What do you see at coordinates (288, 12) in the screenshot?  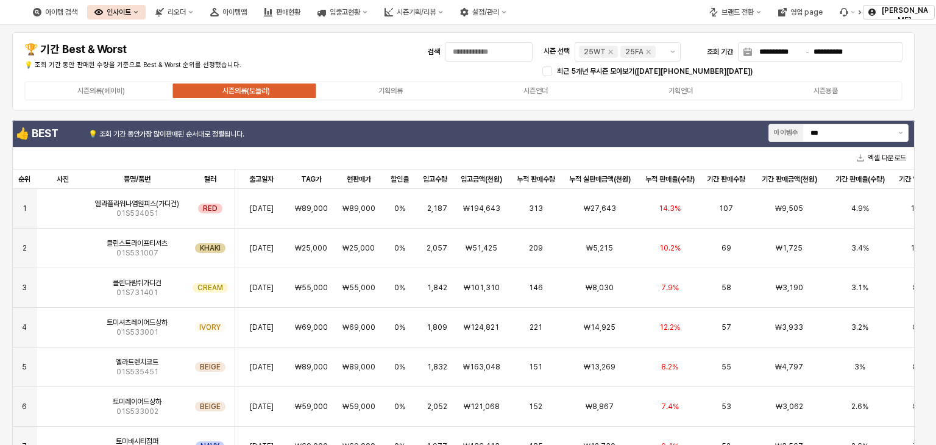 I see `font: 판매현황` at bounding box center [288, 12].